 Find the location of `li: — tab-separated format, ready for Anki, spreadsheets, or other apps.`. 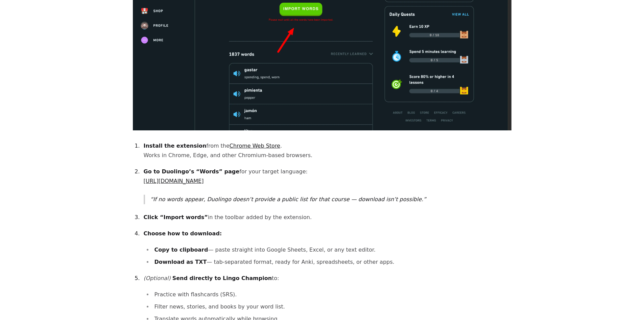

li: — tab-separated format, ready for Anki, spreadsheets, or other apps. is located at coordinates (332, 262).